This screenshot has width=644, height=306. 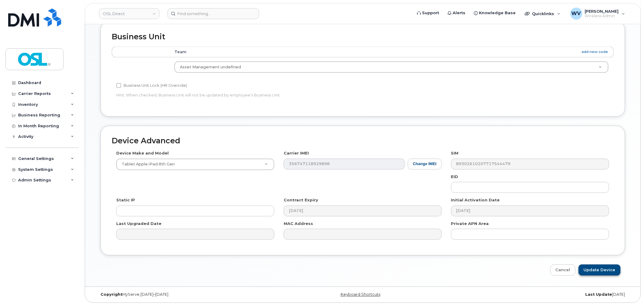 What do you see at coordinates (363, 37) in the screenshot?
I see `h2: Business Unit` at bounding box center [363, 37].